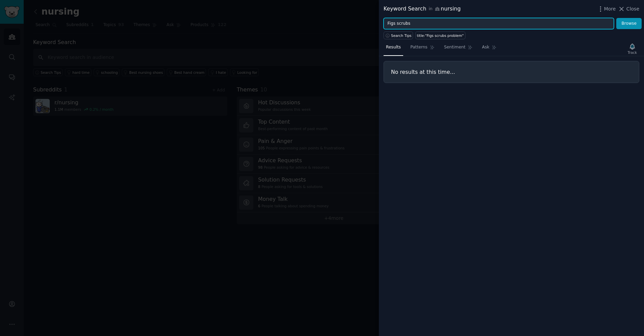 This screenshot has height=336, width=644. What do you see at coordinates (398, 35) in the screenshot?
I see `button: Search Tips` at bounding box center [398, 35].